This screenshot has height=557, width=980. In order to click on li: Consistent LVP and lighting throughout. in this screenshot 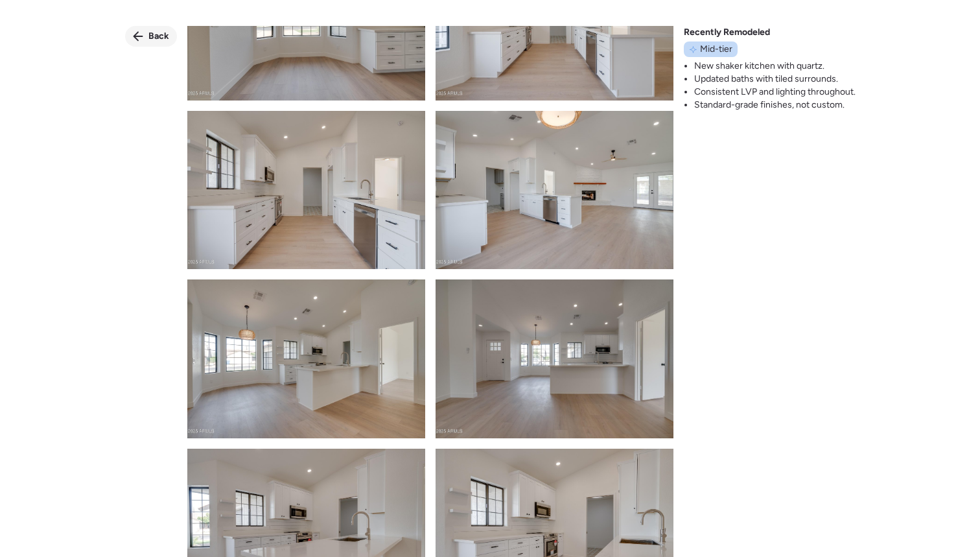, I will do `click(775, 92)`.